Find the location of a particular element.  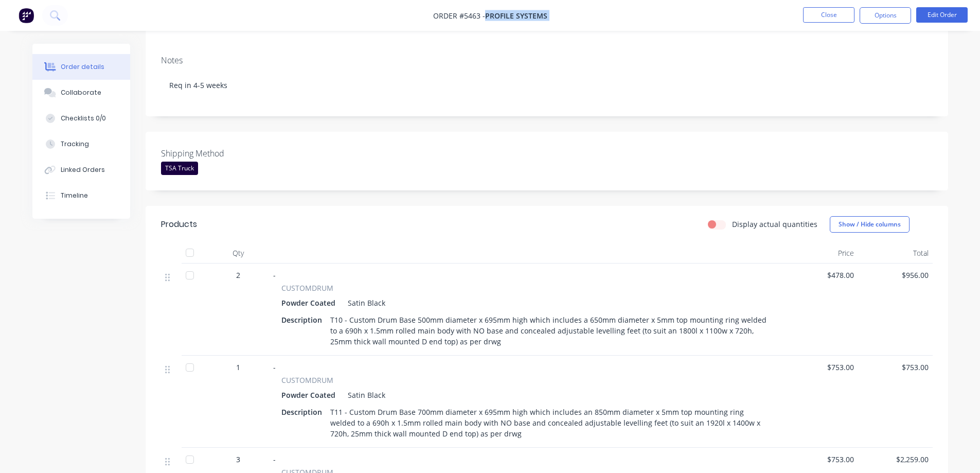

div: Tracking is located at coordinates (74, 144).